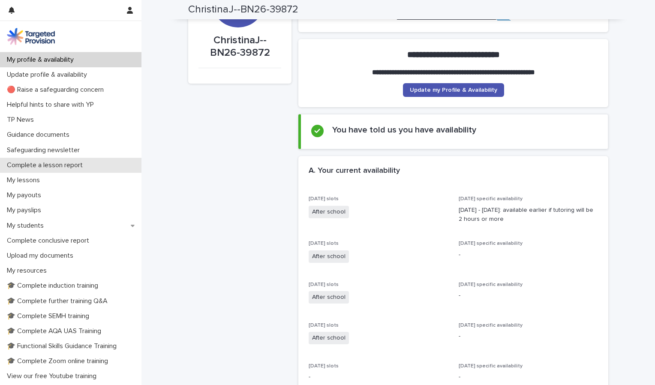 This screenshot has height=385, width=655. Describe the element at coordinates (26, 210) in the screenshot. I see `p: My payslips` at that location.